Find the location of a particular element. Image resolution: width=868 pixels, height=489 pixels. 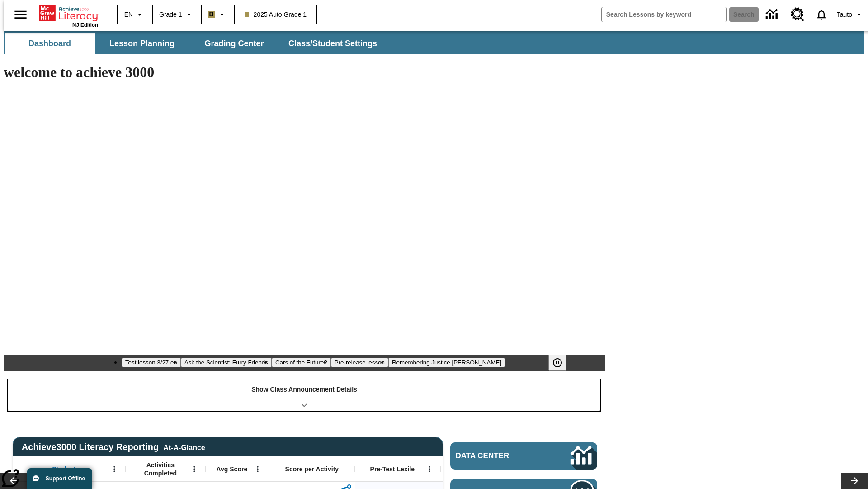

button: Profile/Settings is located at coordinates (851, 14).